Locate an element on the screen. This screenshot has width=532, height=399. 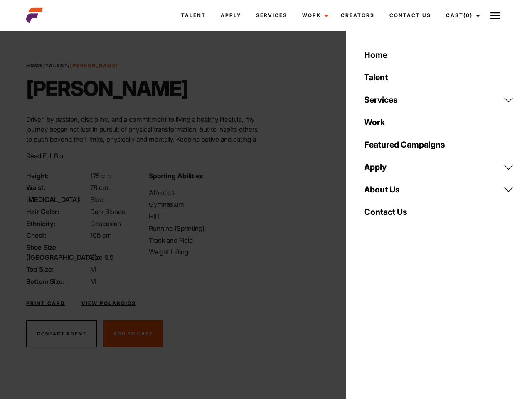
span: Waist: is located at coordinates (58, 187).